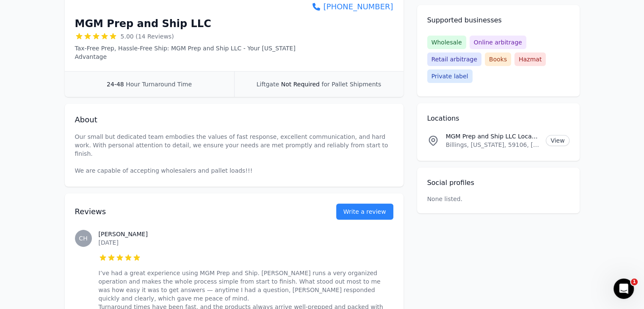 The height and width of the screenshot is (309, 644). What do you see at coordinates (498, 119) in the screenshot?
I see `h2: Locations` at bounding box center [498, 119].